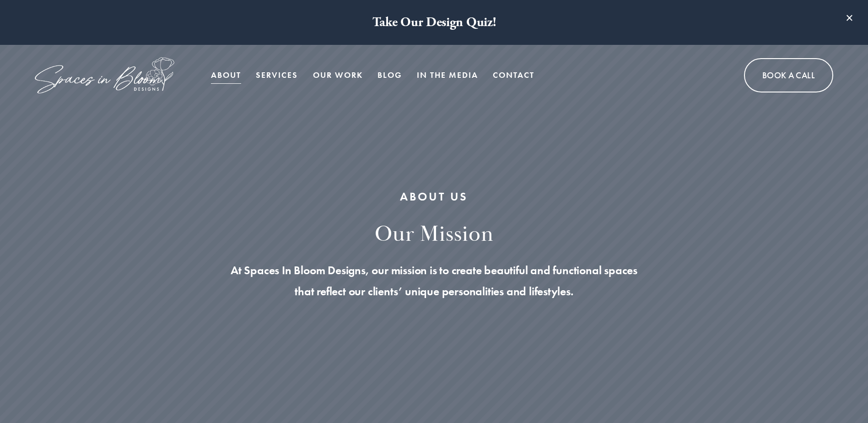 Image resolution: width=868 pixels, height=423 pixels. I want to click on a: Contact, so click(513, 75).